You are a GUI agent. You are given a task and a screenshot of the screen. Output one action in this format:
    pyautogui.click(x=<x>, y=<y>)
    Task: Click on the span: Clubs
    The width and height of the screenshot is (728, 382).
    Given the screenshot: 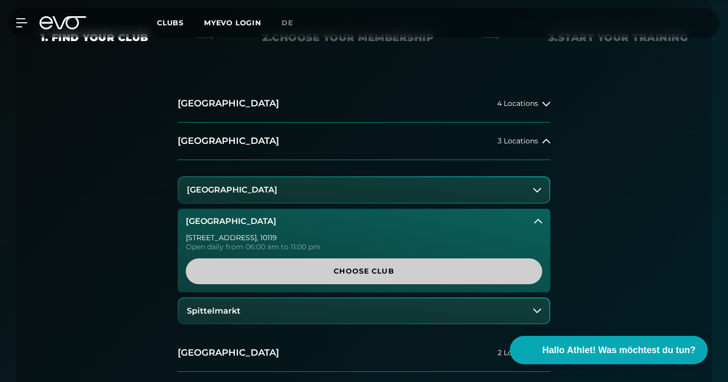 What is the action you would take?
    pyautogui.click(x=170, y=23)
    